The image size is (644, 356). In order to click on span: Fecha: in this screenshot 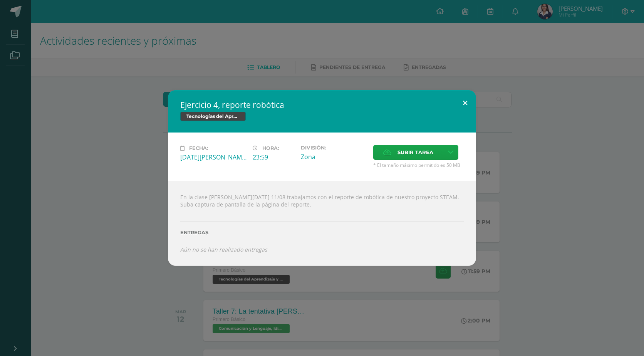, I will do `click(199, 148)`.